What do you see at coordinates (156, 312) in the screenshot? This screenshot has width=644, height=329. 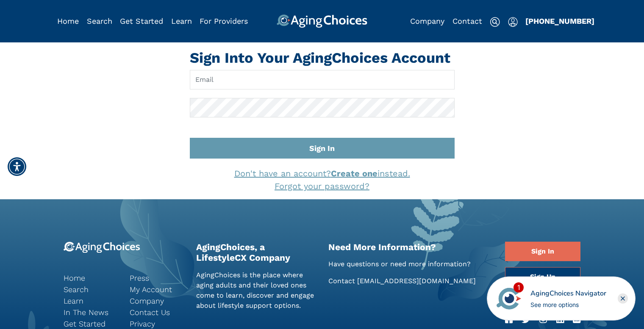 I see `a: Contact Us` at bounding box center [156, 312].